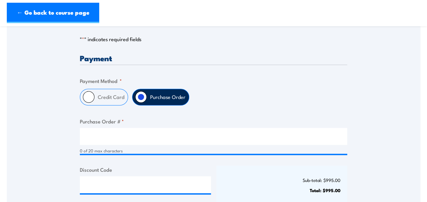 Image resolution: width=427 pixels, height=202 pixels. What do you see at coordinates (213, 150) in the screenshot?
I see `div: 0 of 20 max characters` at bounding box center [213, 150].